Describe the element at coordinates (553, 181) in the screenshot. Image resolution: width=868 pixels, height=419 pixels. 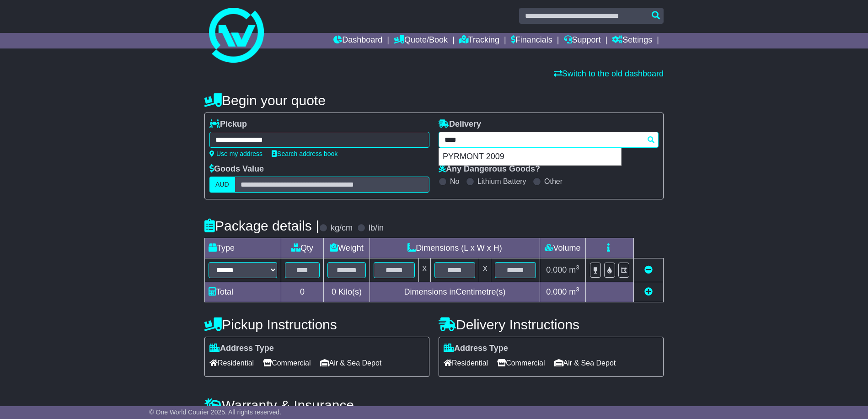
I see `label: Other` at that location.